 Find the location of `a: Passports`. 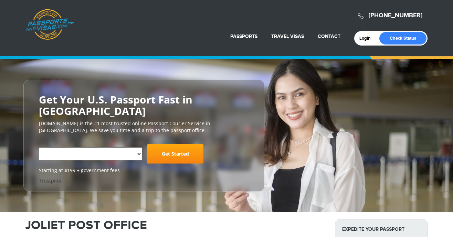

a: Passports is located at coordinates (244, 36).